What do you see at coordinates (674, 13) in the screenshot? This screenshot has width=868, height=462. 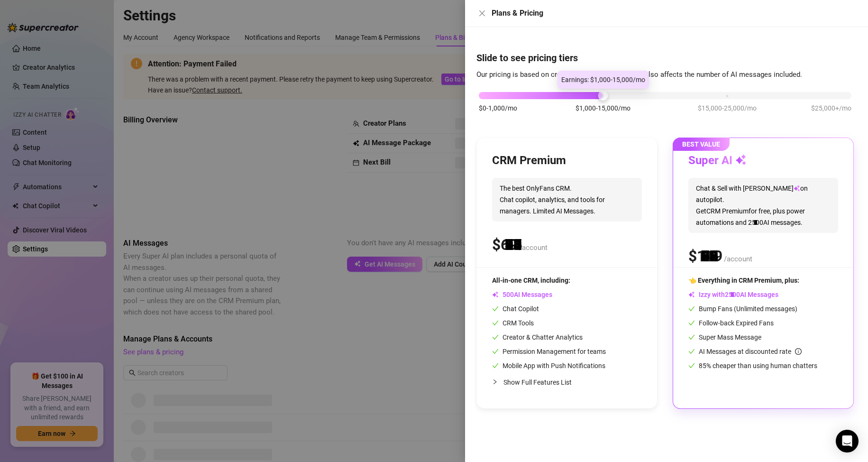 I see `div: Plans & Pricing` at bounding box center [674, 13].